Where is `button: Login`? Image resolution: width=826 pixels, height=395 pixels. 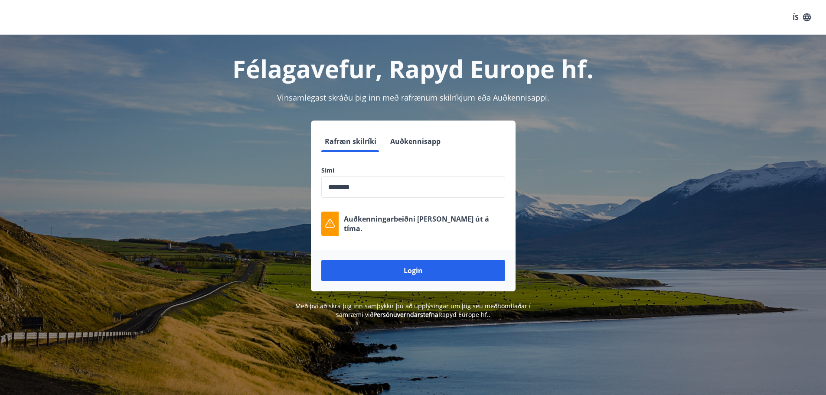 button: Login is located at coordinates (413, 271).